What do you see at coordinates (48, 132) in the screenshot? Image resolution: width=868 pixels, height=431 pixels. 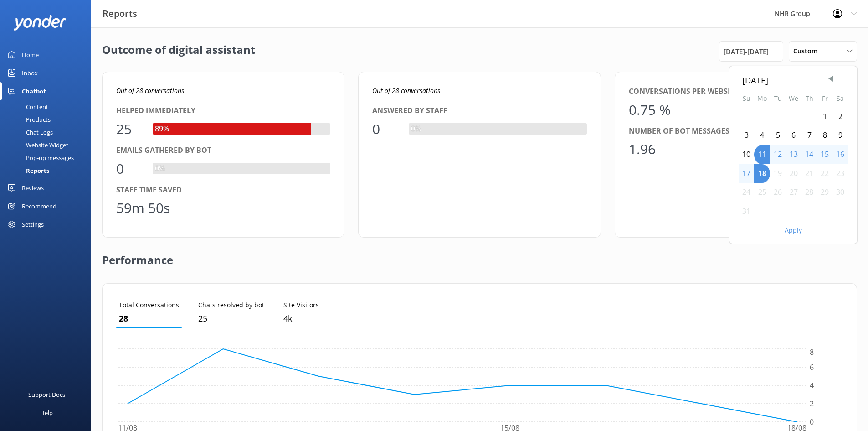 I see `a: Chat Logs` at bounding box center [48, 132].